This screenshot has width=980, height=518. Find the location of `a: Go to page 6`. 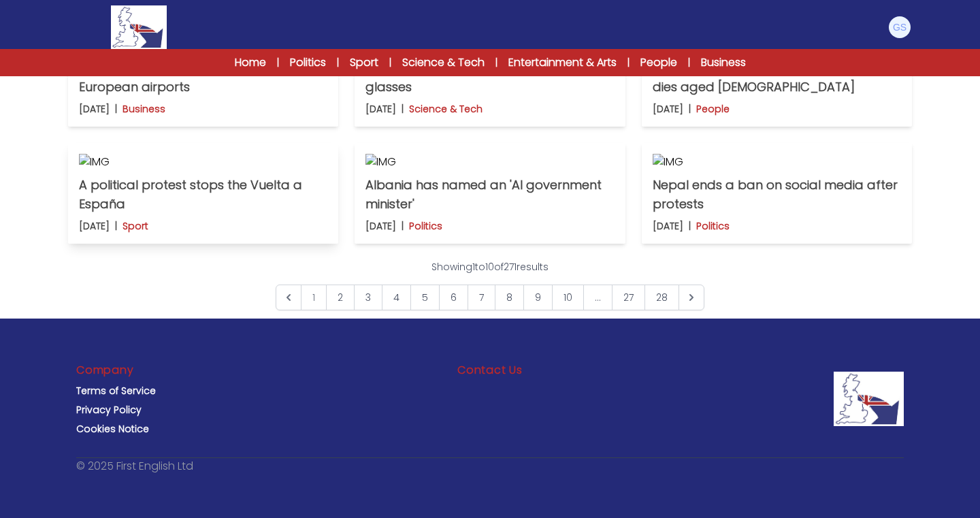

a: Go to page 6 is located at coordinates (453, 297).